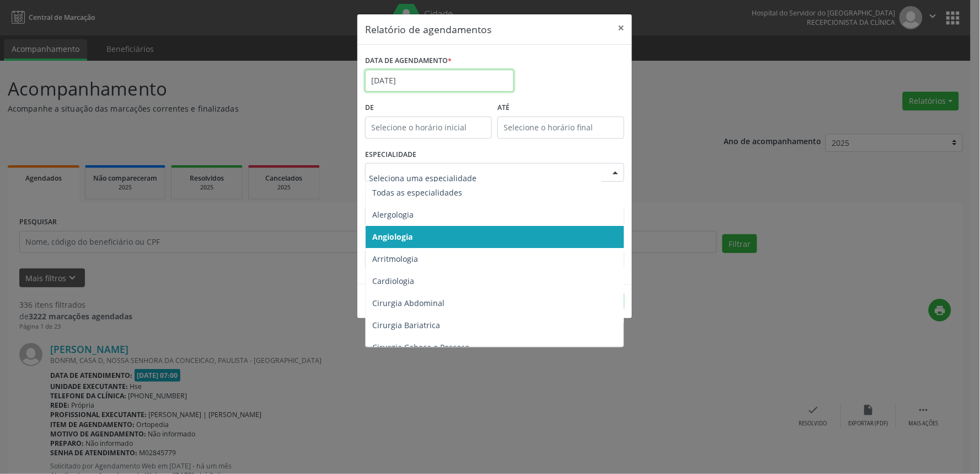 The height and width of the screenshot is (474, 980). I want to click on span: Cirurgia Cabeça e Pescoço, so click(421, 347).